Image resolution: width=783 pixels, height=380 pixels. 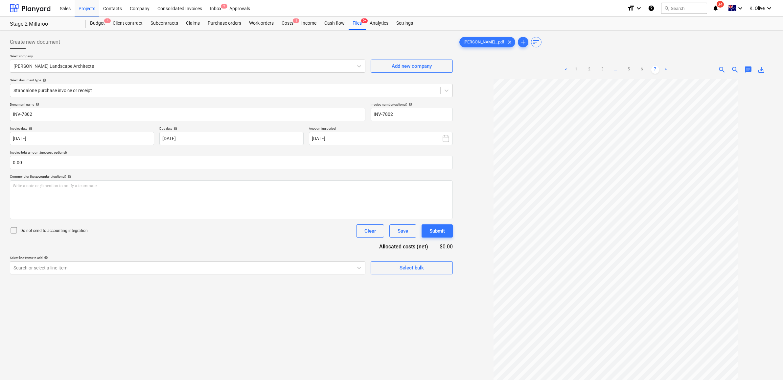 What do you see at coordinates (261, 23) in the screenshot?
I see `div: Work orders` at bounding box center [261, 23].